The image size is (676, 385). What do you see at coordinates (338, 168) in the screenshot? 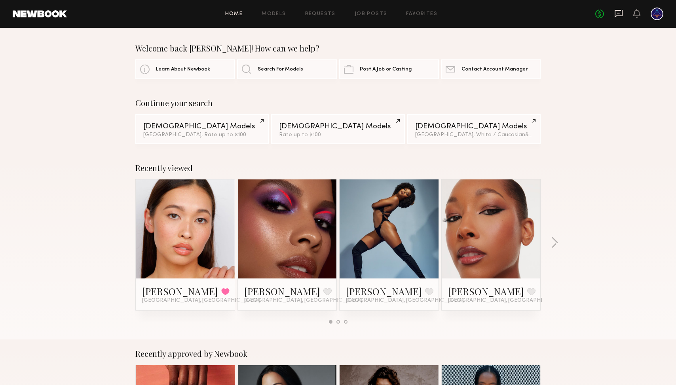
I see `div: Recently viewed` at bounding box center [338, 168].